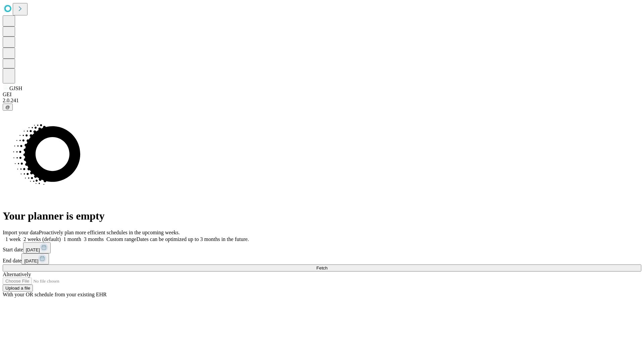 This screenshot has width=644, height=362. What do you see at coordinates (55, 294) in the screenshot?
I see `span: With your OR schedule from your existing EHR` at bounding box center [55, 294].